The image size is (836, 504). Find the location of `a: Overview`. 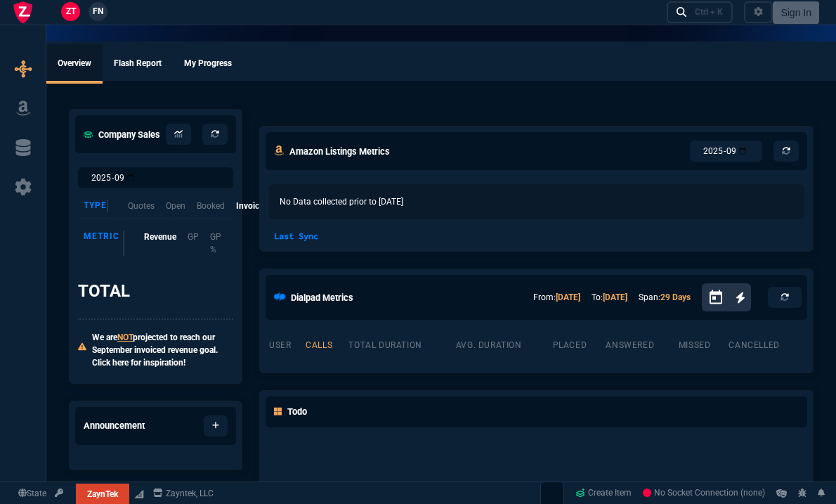

a: Overview is located at coordinates (75, 64).